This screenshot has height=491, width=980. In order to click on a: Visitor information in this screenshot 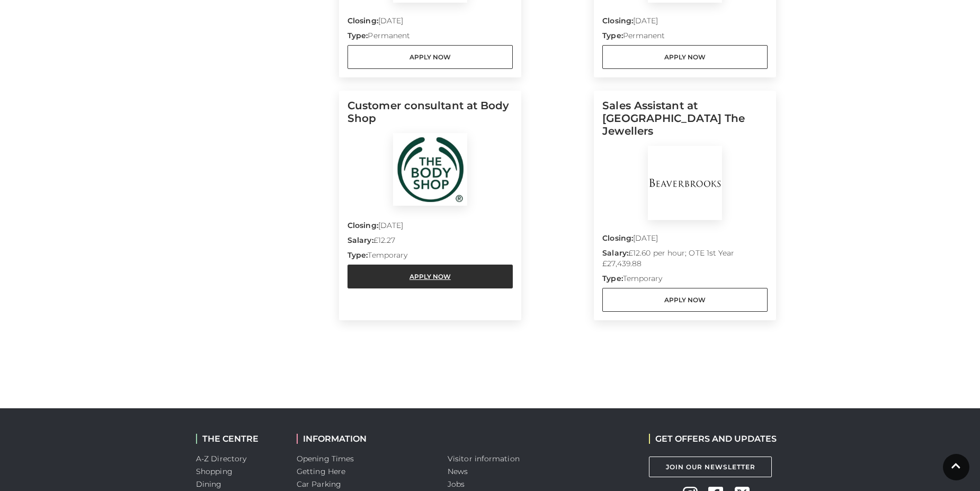, I will do `click(484, 459)`.